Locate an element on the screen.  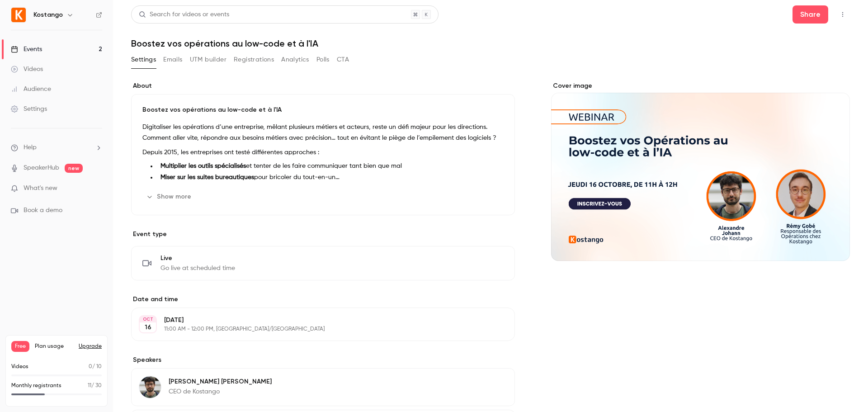
button: Share is located at coordinates (811, 14).